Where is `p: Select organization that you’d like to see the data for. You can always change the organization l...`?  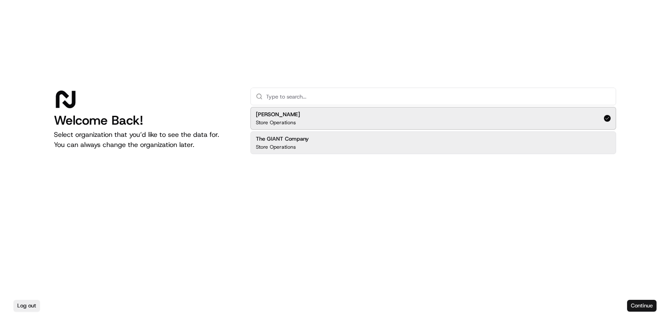
p: Select organization that you’d like to see the data for. You can always change the organization l... is located at coordinates (145, 140).